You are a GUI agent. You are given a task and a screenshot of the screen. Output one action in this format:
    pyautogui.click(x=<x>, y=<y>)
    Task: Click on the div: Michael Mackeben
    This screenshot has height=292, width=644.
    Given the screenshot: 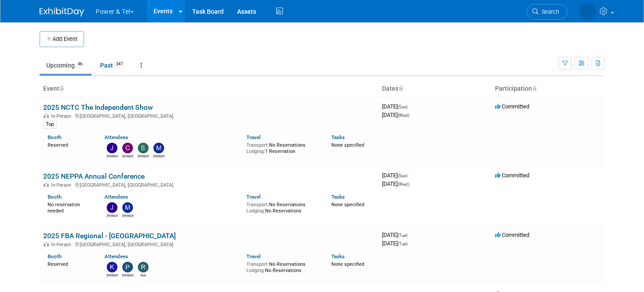 What is the action you would take?
    pyautogui.click(x=127, y=216)
    